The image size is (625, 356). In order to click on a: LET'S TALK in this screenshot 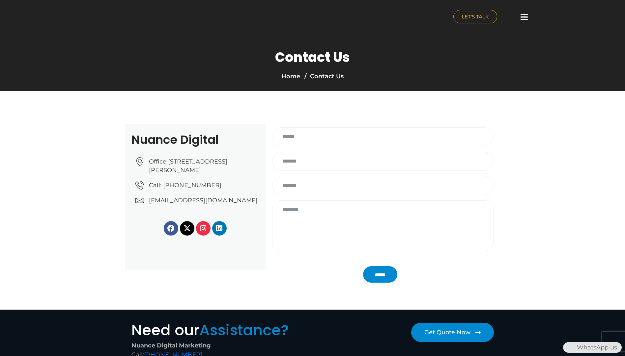, I will do `click(475, 16)`.